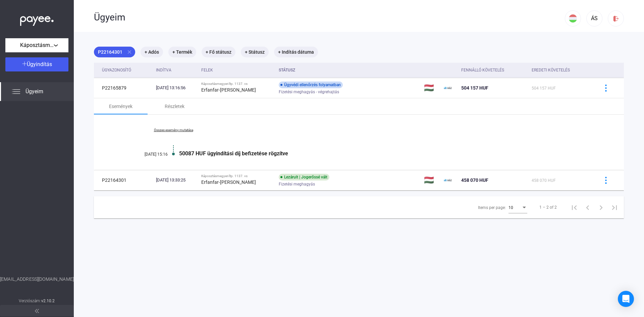 Image resolution: width=644 pixels, height=317 pixels. What do you see at coordinates (34, 91) in the screenshot?
I see `span: Ügyeim` at bounding box center [34, 91].